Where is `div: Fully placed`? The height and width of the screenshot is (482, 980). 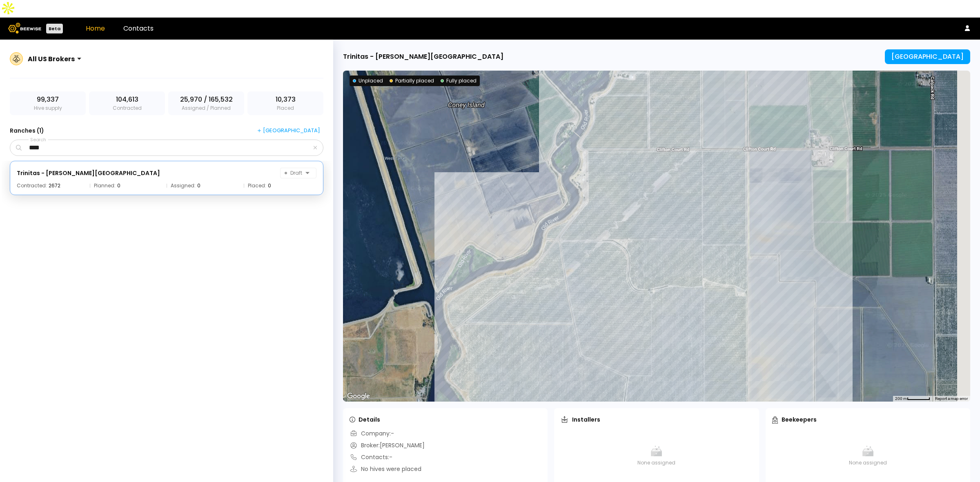 div: Fully placed is located at coordinates (459, 81).